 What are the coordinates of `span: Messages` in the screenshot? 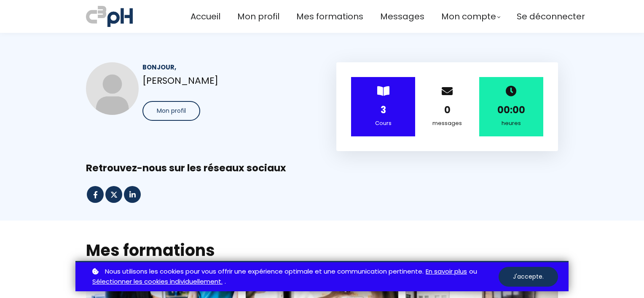 It's located at (402, 17).